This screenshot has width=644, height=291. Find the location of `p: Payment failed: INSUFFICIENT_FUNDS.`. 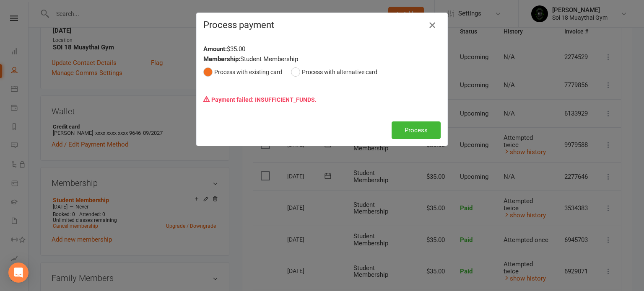

p: Payment failed: INSUFFICIENT_FUNDS. is located at coordinates (322, 100).